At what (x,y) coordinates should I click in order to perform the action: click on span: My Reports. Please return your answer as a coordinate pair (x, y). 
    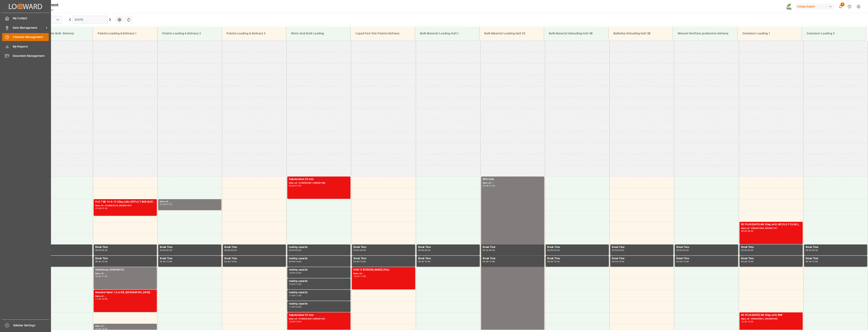
    Looking at the image, I should click on (31, 46).